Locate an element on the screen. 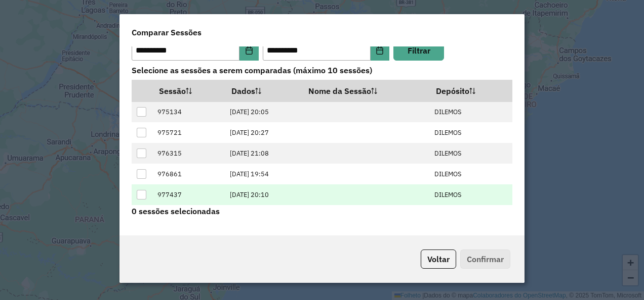 This screenshot has height=300, width=644. h4: Comparar Sessões is located at coordinates (166, 33).